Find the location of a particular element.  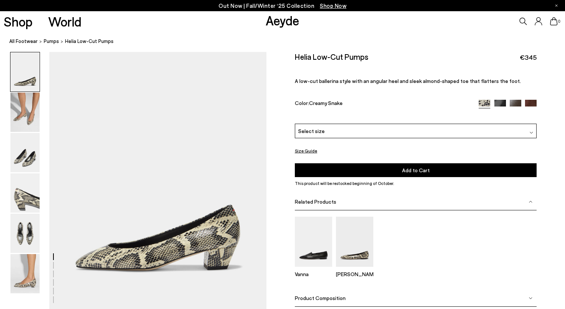

a: Vanna Almond-Toe Loafers Vanna is located at coordinates (314, 269).